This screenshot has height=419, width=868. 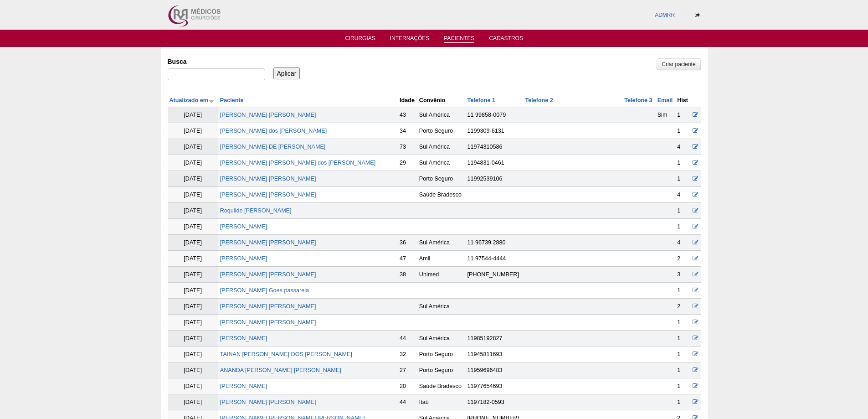 I want to click on a: Telefone 1, so click(x=481, y=100).